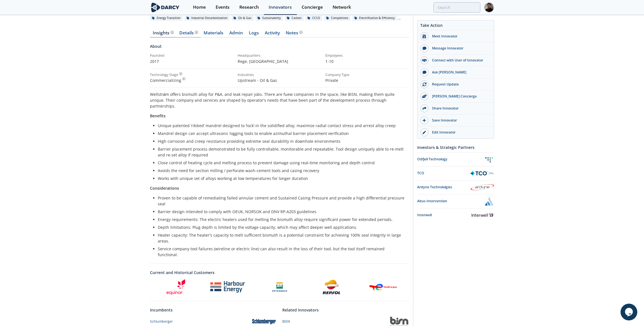 This screenshot has width=644, height=326. What do you see at coordinates (228, 287) in the screenshot?
I see `img: Harbour Energy` at bounding box center [228, 287].